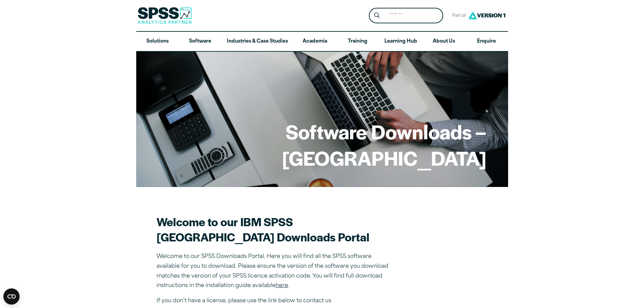  I want to click on p: Welcome to our SPSS Downloads Portal. Here you will find all the SPSS software available for you ..., so click(275, 271).